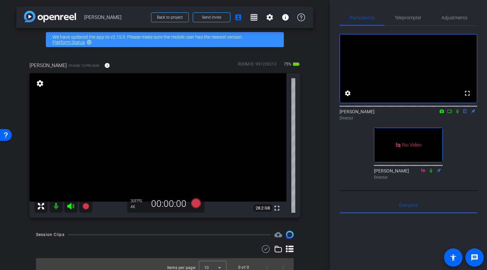  What do you see at coordinates (138, 201) in the screenshot?
I see `span: FPS` at bounding box center [138, 201].